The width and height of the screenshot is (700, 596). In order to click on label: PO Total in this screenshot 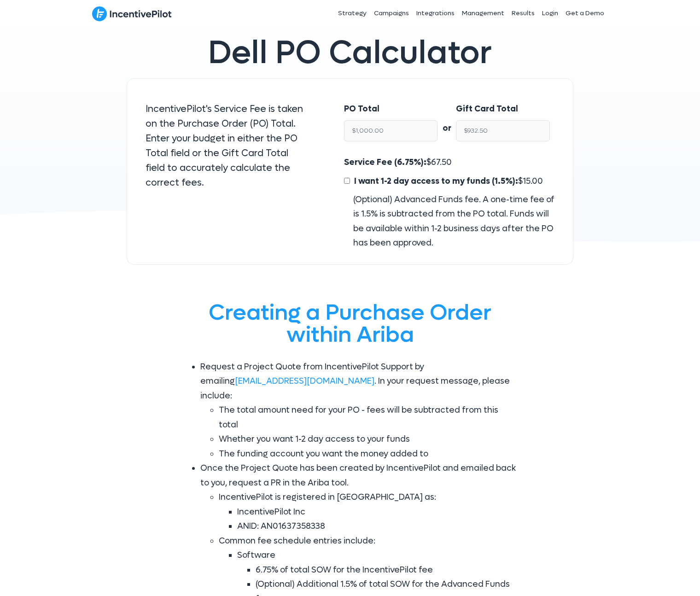, I will do `click(362, 109)`.